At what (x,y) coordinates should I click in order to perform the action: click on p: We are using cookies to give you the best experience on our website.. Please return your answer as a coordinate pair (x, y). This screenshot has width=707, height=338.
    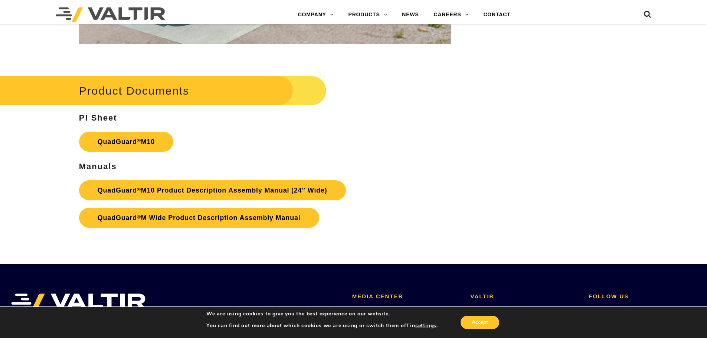
    Looking at the image, I should click on (322, 314).